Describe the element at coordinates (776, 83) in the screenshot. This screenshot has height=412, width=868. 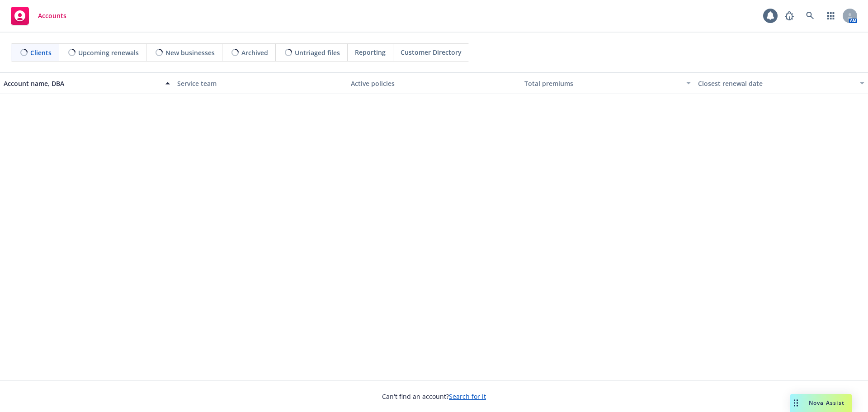
I see `div: Closest renewal date` at that location.